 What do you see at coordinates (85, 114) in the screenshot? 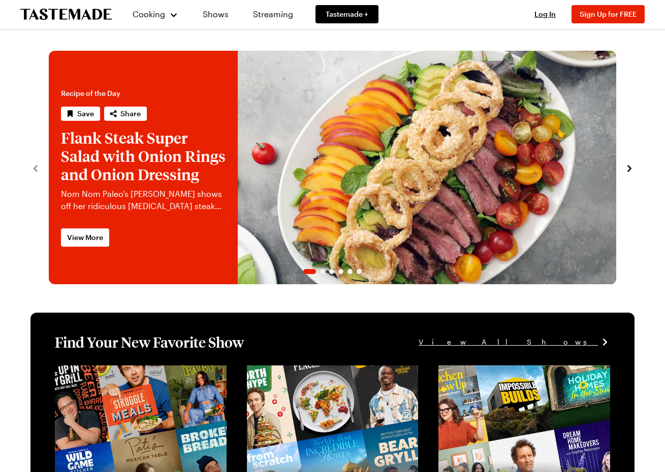
I see `span: Save` at bounding box center [85, 114].